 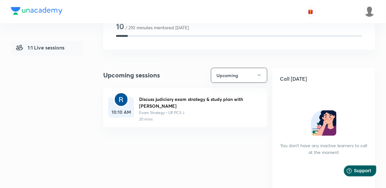 I want to click on h6: You don’t have any inactive learners to call at the moment, so click(x=324, y=148).